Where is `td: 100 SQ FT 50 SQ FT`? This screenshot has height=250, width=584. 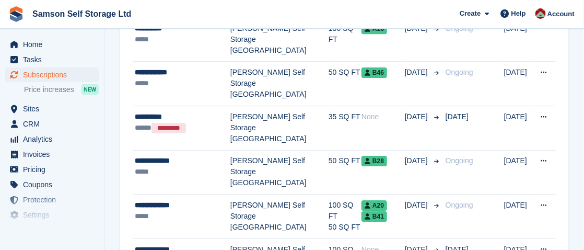
td: 100 SQ FT 50 SQ FT is located at coordinates (345, 216).